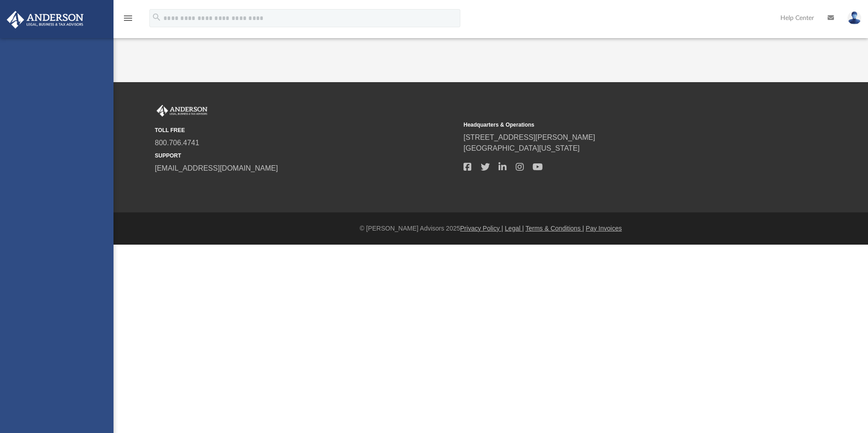 The width and height of the screenshot is (868, 433). What do you see at coordinates (555, 228) in the screenshot?
I see `a: Terms & Conditions |` at bounding box center [555, 228].